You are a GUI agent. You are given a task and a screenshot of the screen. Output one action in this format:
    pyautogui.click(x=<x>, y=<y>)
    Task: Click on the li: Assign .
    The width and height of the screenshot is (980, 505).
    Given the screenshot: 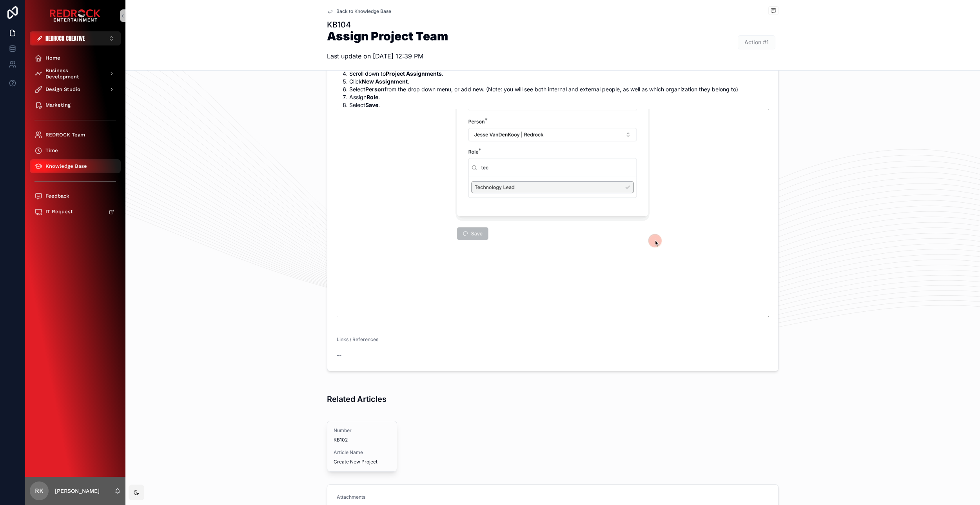 What is the action you would take?
    pyautogui.click(x=559, y=97)
    